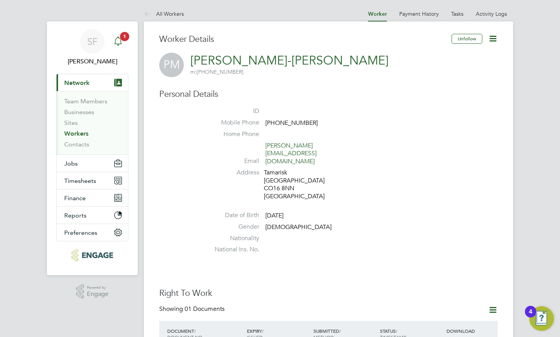  I want to click on button: Preferences, so click(92, 232).